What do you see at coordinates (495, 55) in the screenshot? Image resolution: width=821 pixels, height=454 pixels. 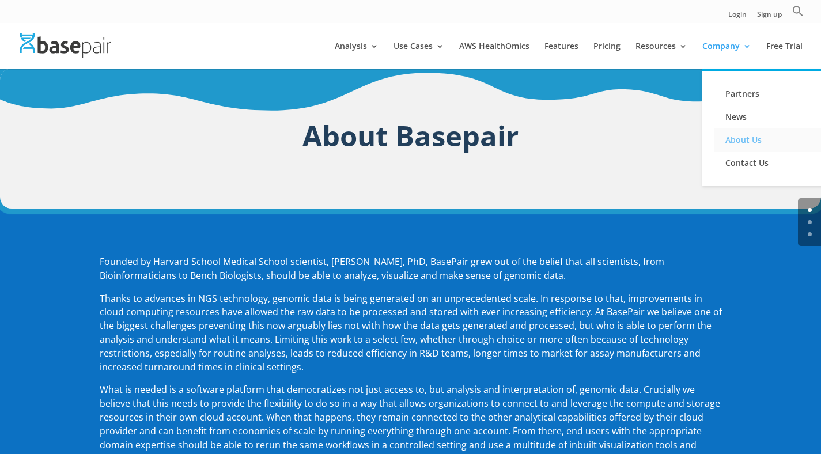 I see `a: AWS HealthOmics` at bounding box center [495, 55].